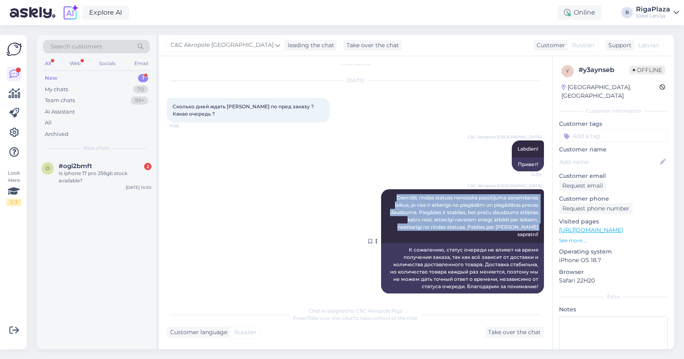  What do you see at coordinates (527, 164) in the screenshot?
I see `div: Привет!` at bounding box center [527, 164].